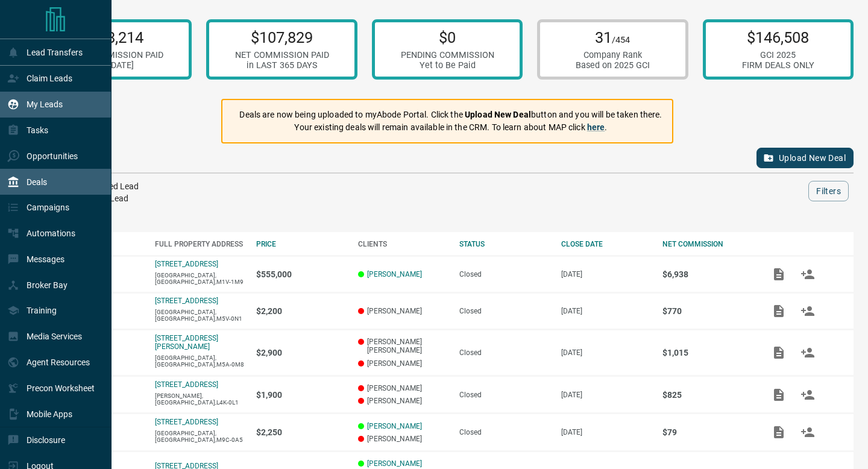  What do you see at coordinates (504, 245) in the screenshot?
I see `div: STATUS` at bounding box center [504, 245].